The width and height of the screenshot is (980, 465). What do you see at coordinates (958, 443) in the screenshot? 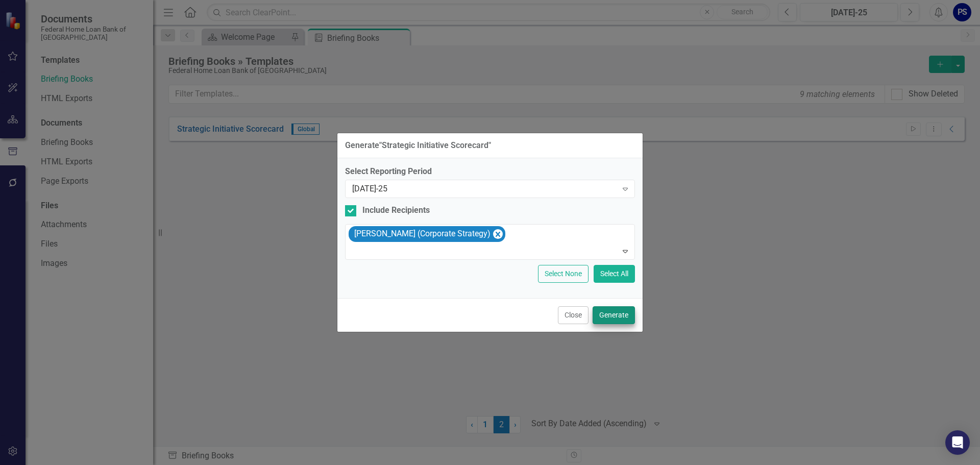
I see `div: Open Intercom Messenger` at bounding box center [958, 443].